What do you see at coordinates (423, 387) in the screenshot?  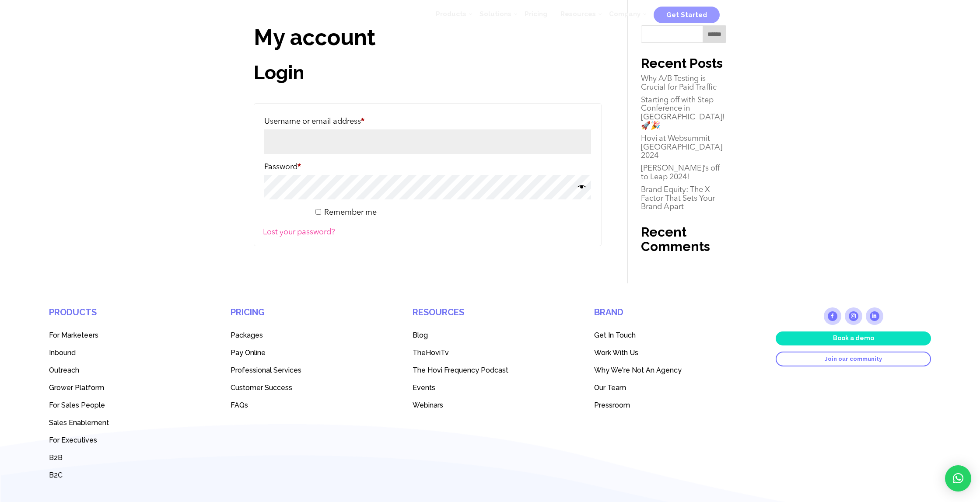 I see `span: Events` at bounding box center [423, 387].